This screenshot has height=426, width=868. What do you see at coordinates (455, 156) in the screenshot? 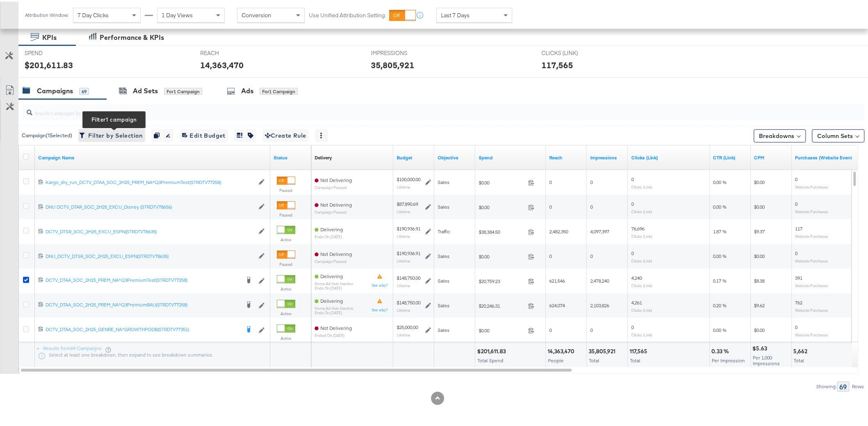
I see `a: Your campaign's objective.` at bounding box center [455, 156].